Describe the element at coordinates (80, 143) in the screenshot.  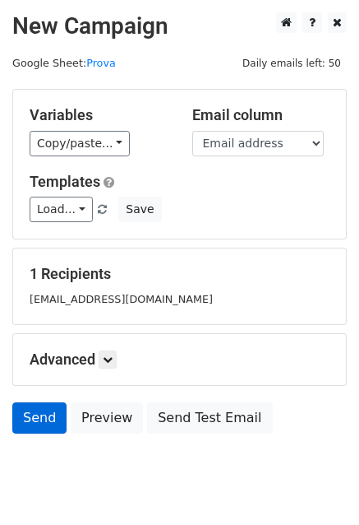
I see `a: Copy/paste...` at that location.